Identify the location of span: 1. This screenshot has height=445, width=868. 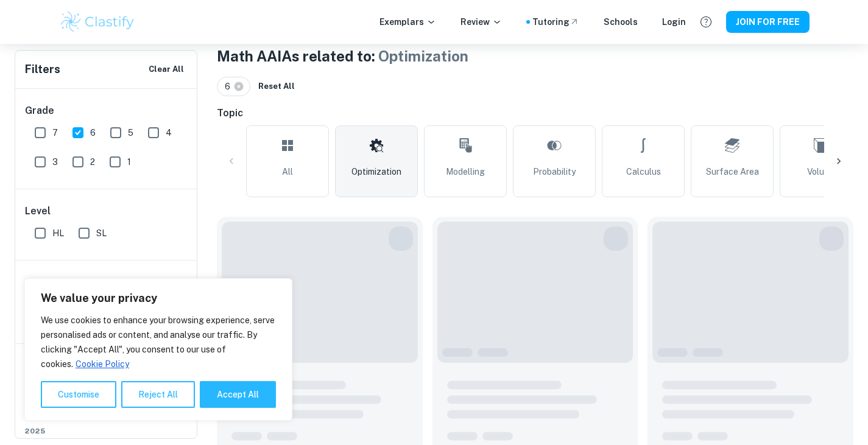
(129, 162).